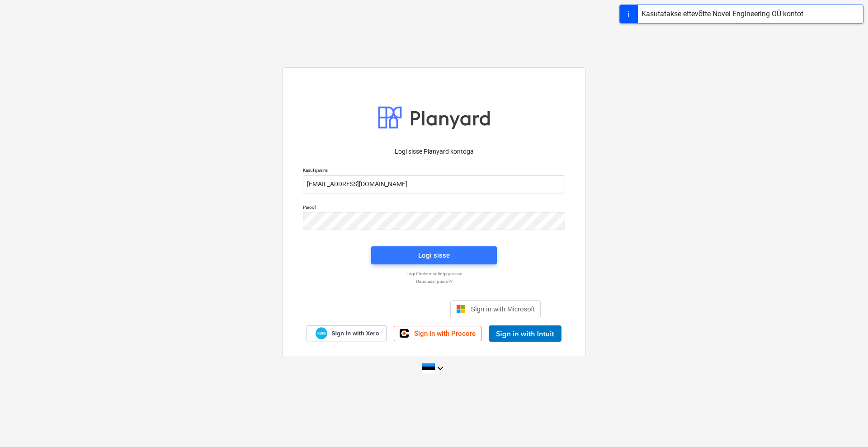 The image size is (868, 447). What do you see at coordinates (322, 333) in the screenshot?
I see `img: Xero logo` at bounding box center [322, 333].